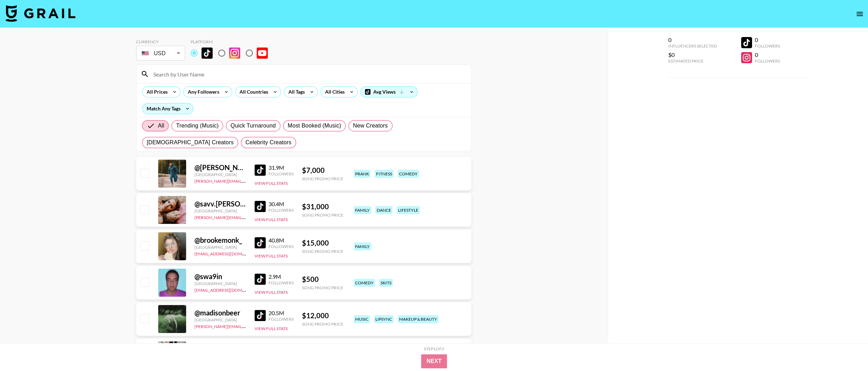  What do you see at coordinates (323, 279) in the screenshot?
I see `div: $ 500` at bounding box center [323, 279].